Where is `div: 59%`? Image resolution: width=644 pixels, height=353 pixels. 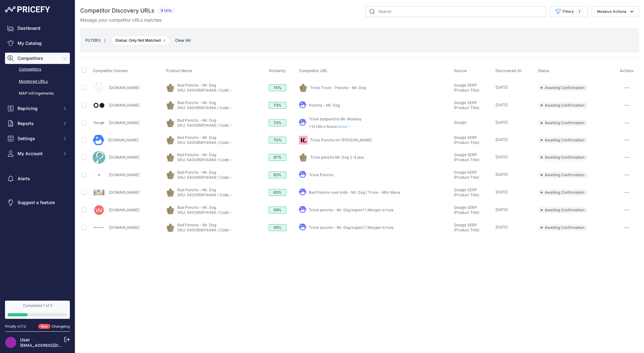
div: 59% is located at coordinates (277, 210).